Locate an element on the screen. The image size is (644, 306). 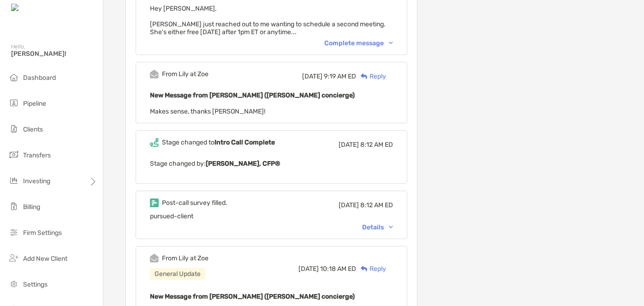
span: Firm Settings is located at coordinates (42, 233).